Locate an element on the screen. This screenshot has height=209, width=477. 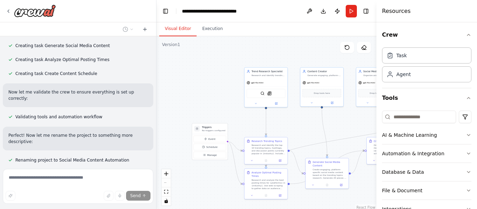
div: Trend Research Specialist is located at coordinates (268, 72).